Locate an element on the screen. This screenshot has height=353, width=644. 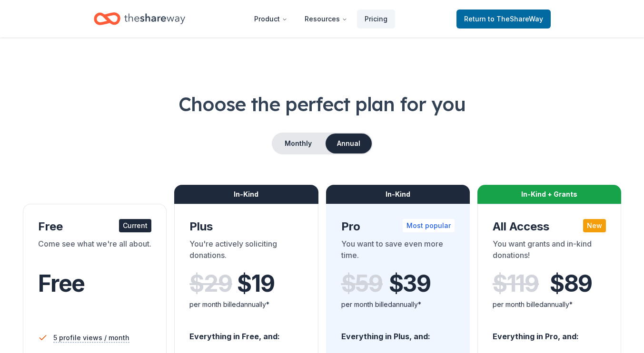
div: You want to save even more time. is located at coordinates (398, 252).